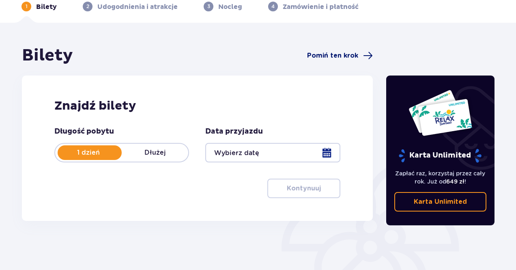 The image size is (516, 270). I want to click on p: 1 dzień, so click(88, 153).